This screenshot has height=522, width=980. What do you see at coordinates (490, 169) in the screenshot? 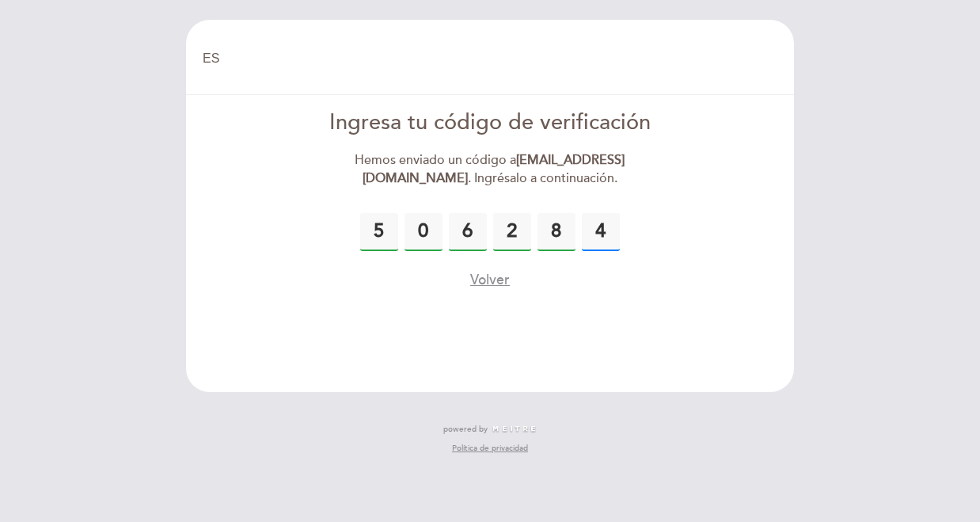
I see `div: Hemos enviado un código a . Ingrésalo a continuación.` at bounding box center [490, 169].